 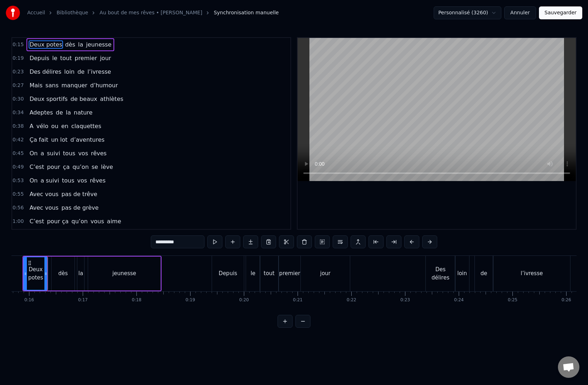 I want to click on span: 0:45, so click(x=18, y=153).